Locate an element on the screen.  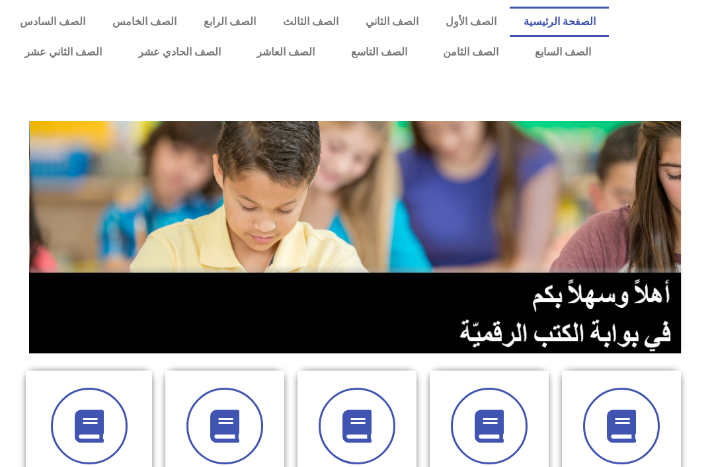
a: الصف السابع is located at coordinates (562, 52).